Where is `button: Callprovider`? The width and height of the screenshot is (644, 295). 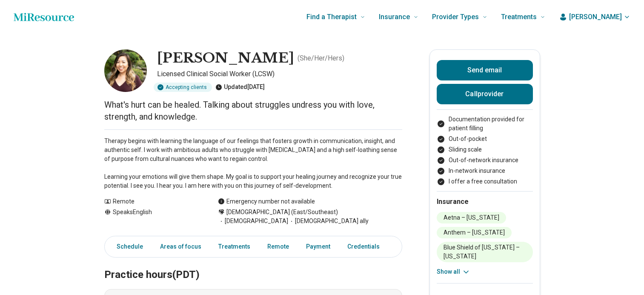 button: Callprovider is located at coordinates (485, 94).